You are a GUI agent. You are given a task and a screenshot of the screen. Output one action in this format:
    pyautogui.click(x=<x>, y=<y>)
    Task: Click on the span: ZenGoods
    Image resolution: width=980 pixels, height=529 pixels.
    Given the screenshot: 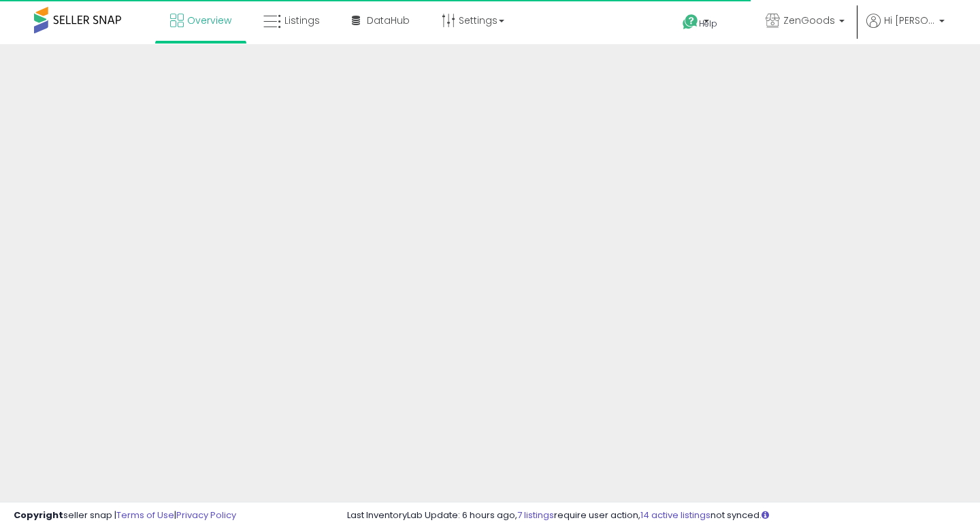 What is the action you would take?
    pyautogui.click(x=809, y=21)
    